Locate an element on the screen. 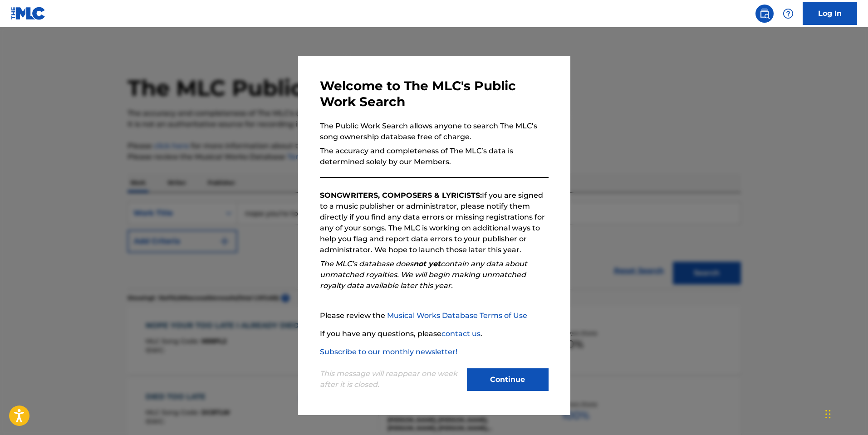 This screenshot has width=868, height=435. p: This message will reappear one week after it is closed. is located at coordinates (391, 379).